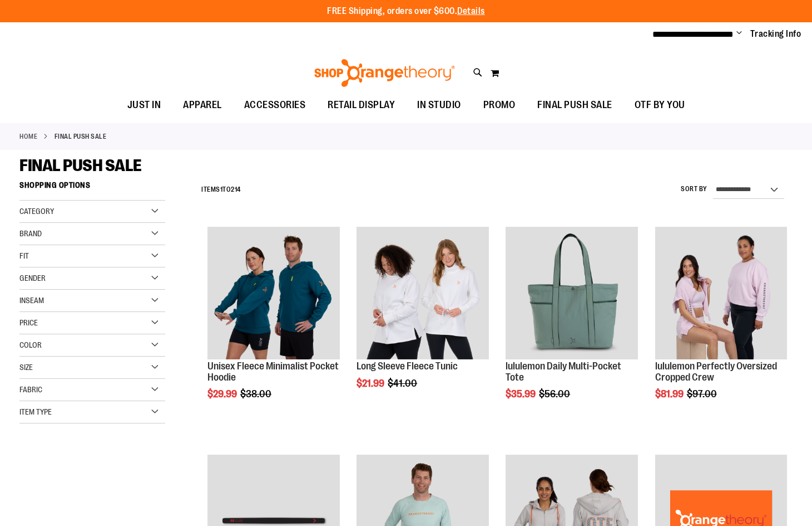 This screenshot has height=526, width=812. Describe the element at coordinates (80, 136) in the screenshot. I see `strong: FINAL PUSH SALE` at that location.